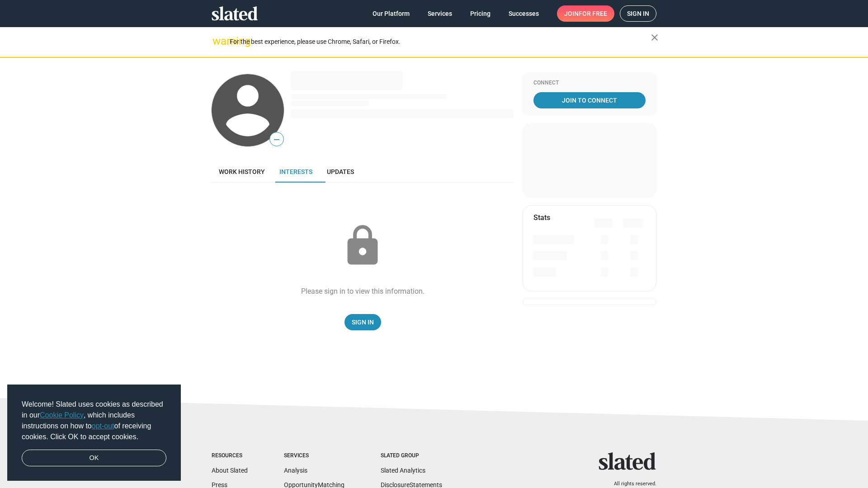 This screenshot has height=488, width=868. What do you see at coordinates (638, 14) in the screenshot?
I see `a: Sign in` at bounding box center [638, 14].